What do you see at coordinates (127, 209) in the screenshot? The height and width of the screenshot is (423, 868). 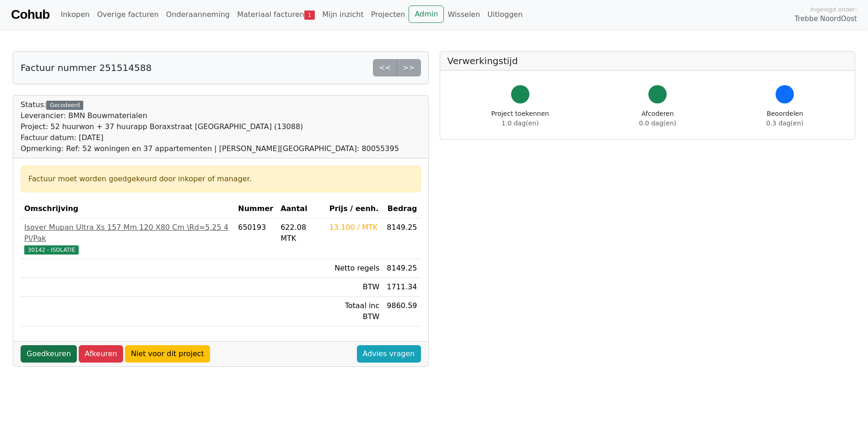 I see `th: Omschrijving` at bounding box center [127, 209].